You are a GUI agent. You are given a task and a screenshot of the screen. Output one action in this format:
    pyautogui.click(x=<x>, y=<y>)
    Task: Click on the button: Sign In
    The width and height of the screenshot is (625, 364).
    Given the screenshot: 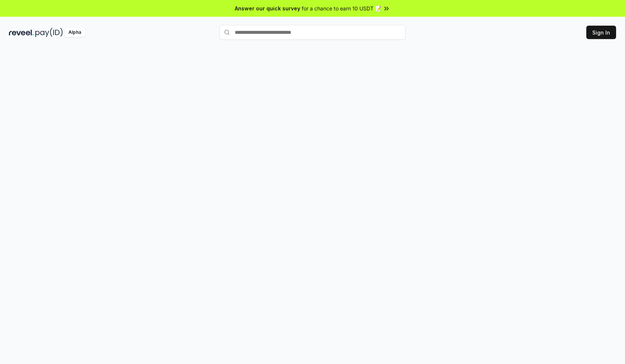 What is the action you would take?
    pyautogui.click(x=601, y=32)
    